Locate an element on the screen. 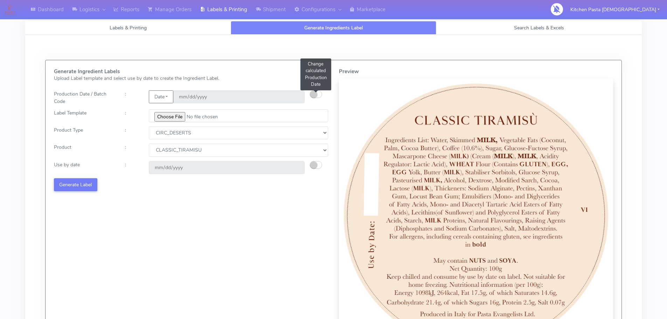  h5: Preview is located at coordinates (476, 71).